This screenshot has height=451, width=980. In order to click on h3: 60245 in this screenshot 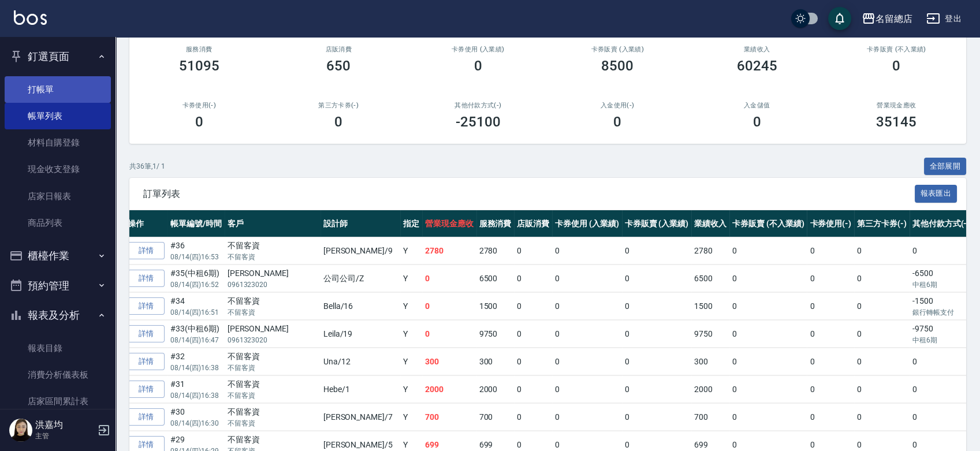, I will do `click(757, 66)`.